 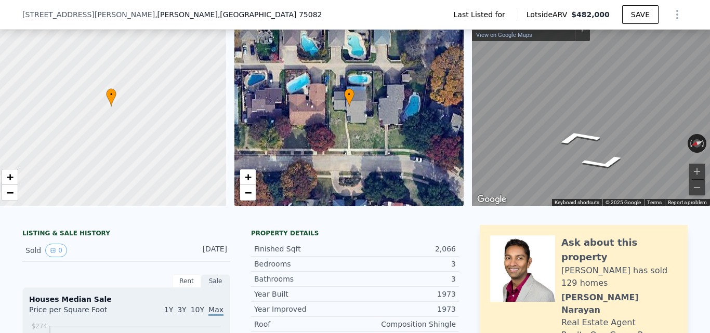 I want to click on span: 10Y, so click(x=197, y=310).